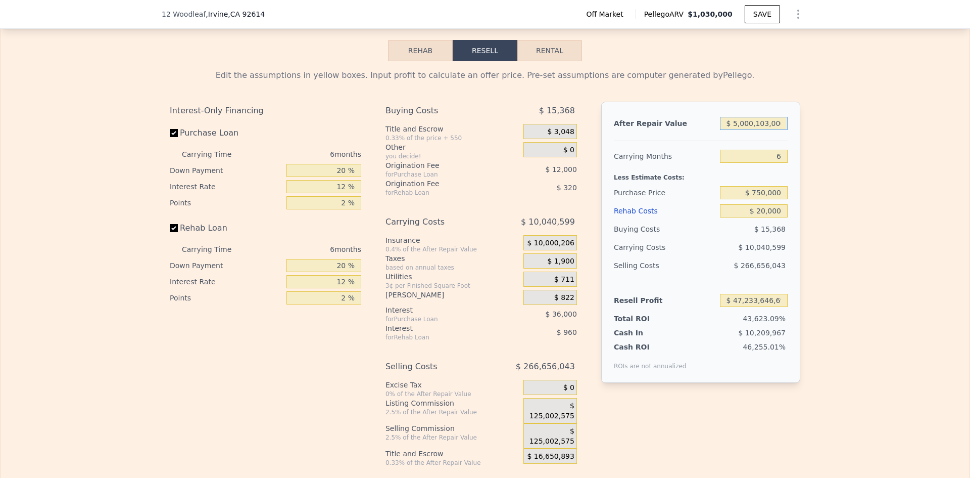 This screenshot has width=970, height=478. What do you see at coordinates (485, 51) in the screenshot?
I see `button: Resell` at bounding box center [485, 51].